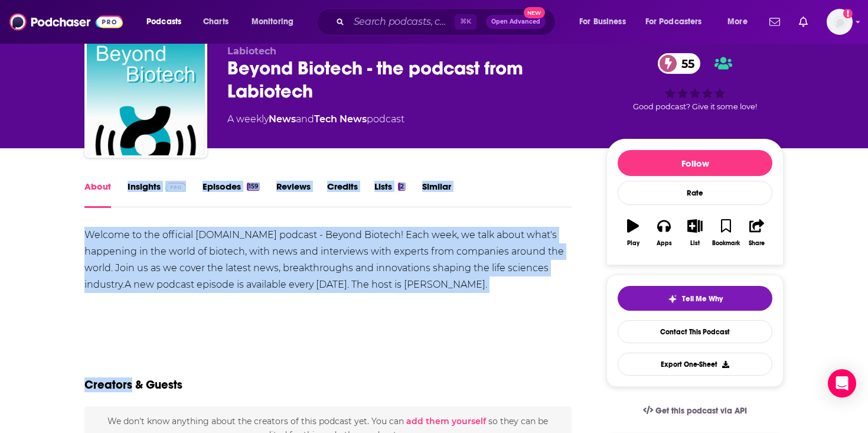  I want to click on div: Rate, so click(695, 193).